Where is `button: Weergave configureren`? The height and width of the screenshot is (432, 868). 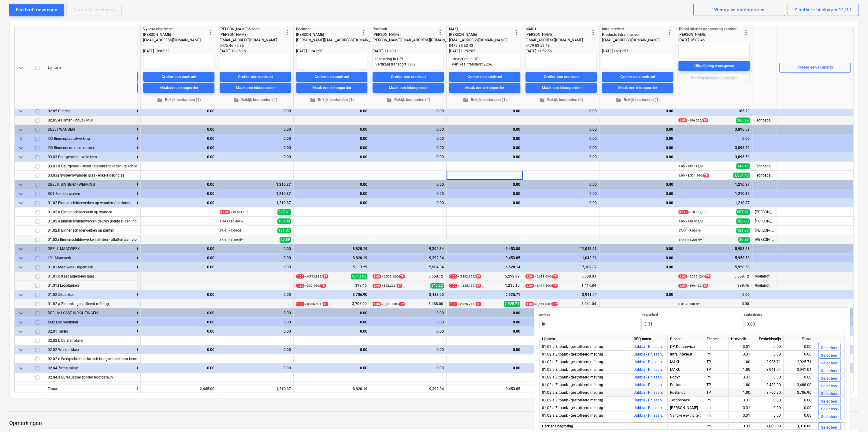 button: Weergave configureren is located at coordinates (739, 10).